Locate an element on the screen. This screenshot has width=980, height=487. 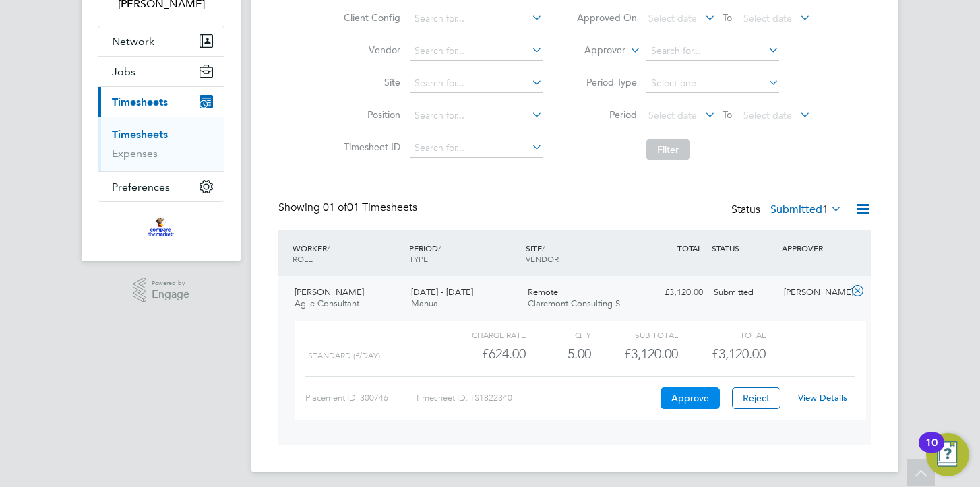
span: Timesheets is located at coordinates (140, 102).